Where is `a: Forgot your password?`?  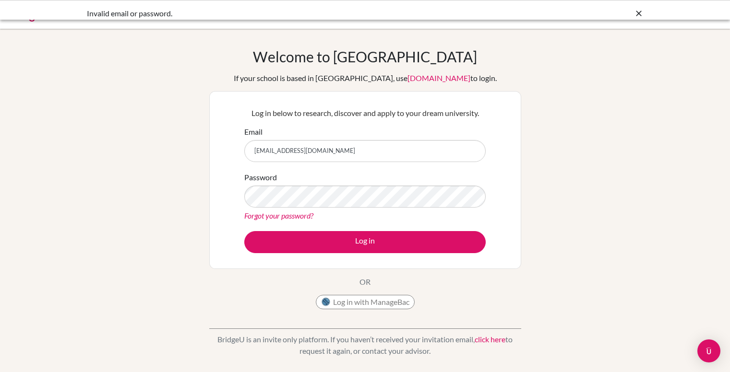 a: Forgot your password? is located at coordinates (279, 215).